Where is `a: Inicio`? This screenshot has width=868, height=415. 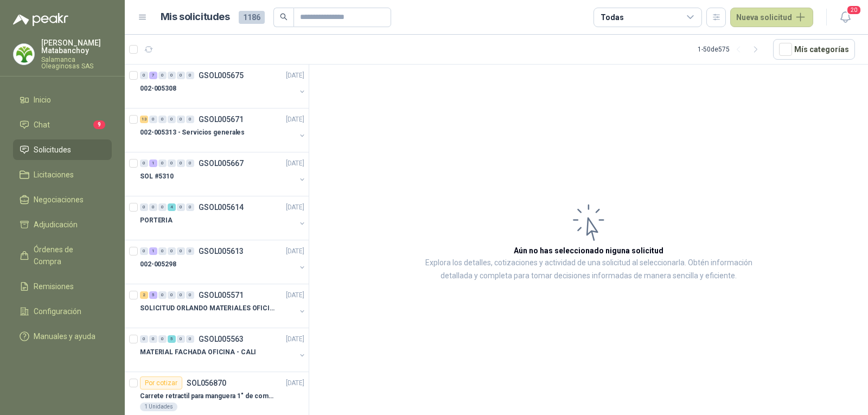
a: Inicio is located at coordinates (63, 100).